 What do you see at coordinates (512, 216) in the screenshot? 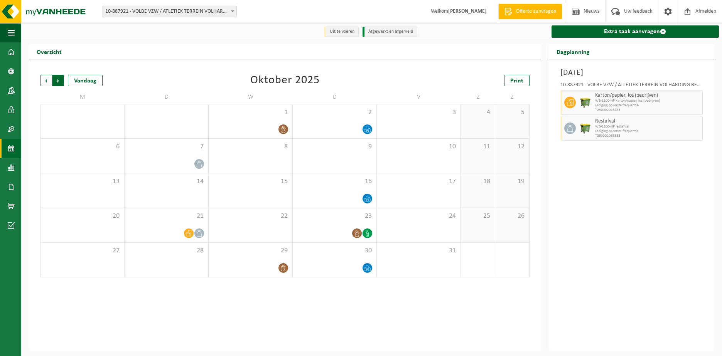
I see `span: 26` at bounding box center [512, 216].